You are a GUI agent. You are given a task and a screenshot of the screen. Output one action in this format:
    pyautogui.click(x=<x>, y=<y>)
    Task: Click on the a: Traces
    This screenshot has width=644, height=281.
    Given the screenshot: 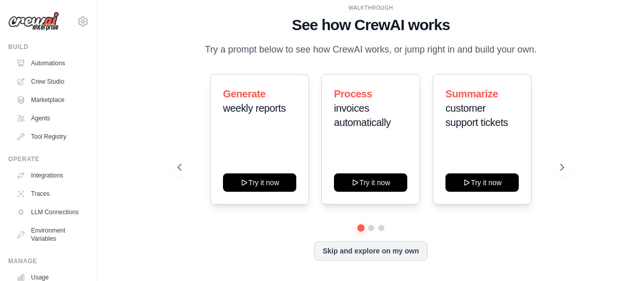 What is the action you would take?
    pyautogui.click(x=50, y=194)
    